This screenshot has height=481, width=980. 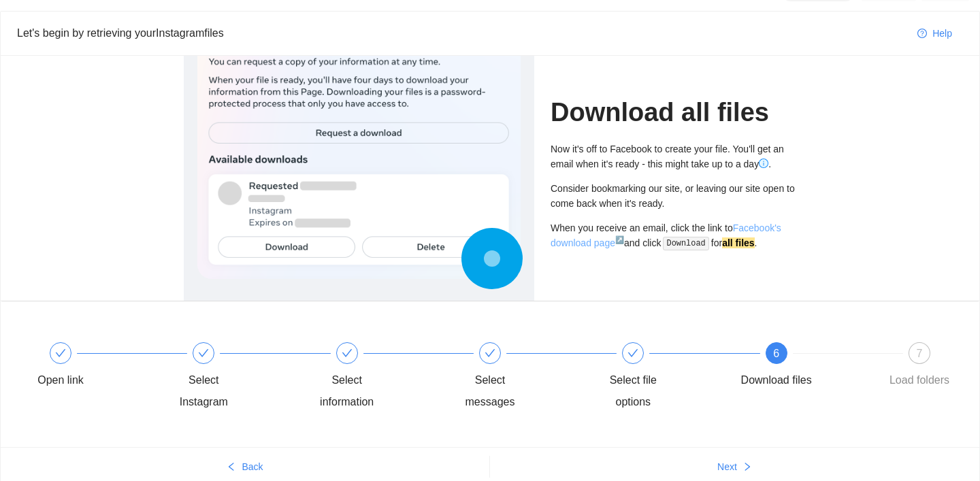 I want to click on div: Consider bookmarking our site, or leaving our site open to come back when it's ready., so click(x=673, y=196).